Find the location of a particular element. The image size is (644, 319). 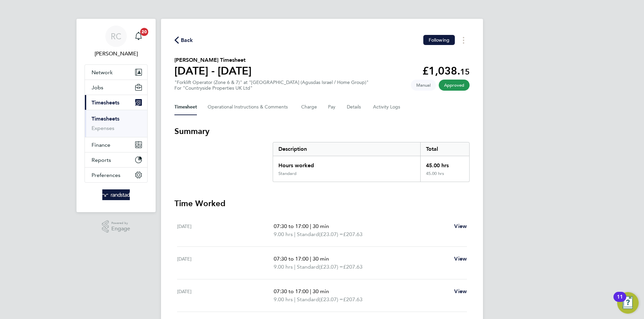

span: Preferences is located at coordinates (106, 175).